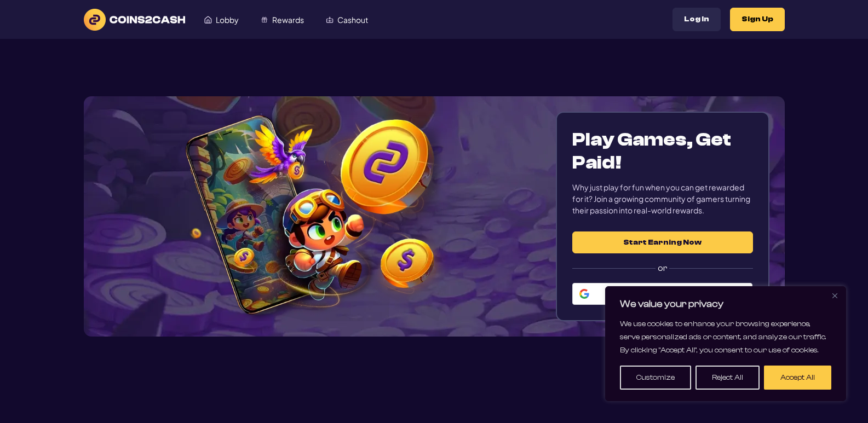  What do you see at coordinates (725, 305) in the screenshot?
I see `p: We value your privacy` at bounding box center [725, 305].